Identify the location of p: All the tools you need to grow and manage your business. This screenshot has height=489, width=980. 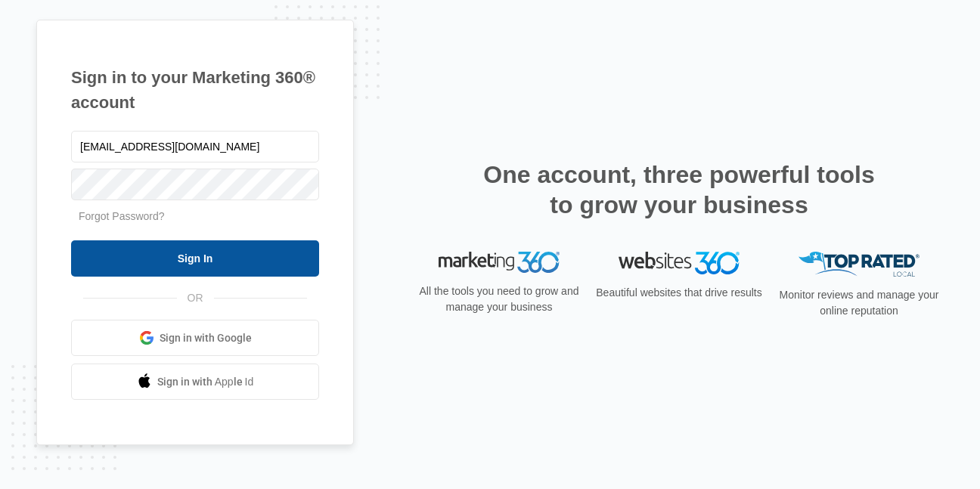
(499, 299).